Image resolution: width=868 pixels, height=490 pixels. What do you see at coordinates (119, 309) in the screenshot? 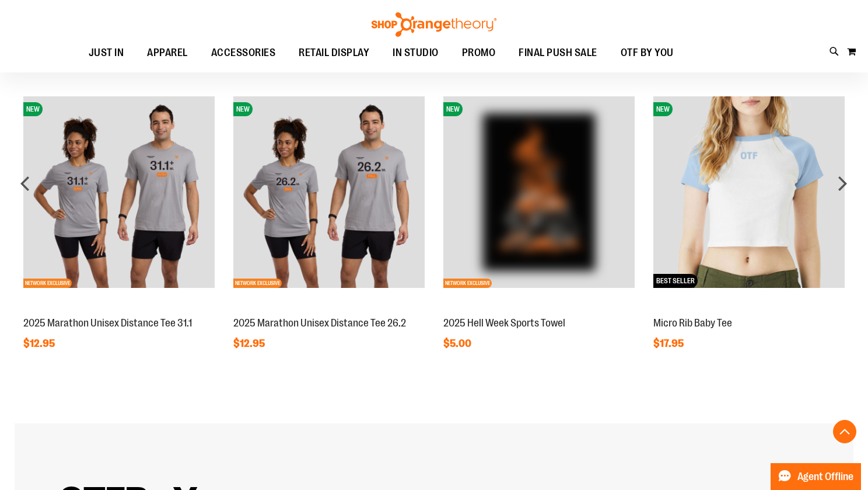
I see `a: 2025 Marathon Unisex Distance Tee 31.1NEWNETWORK EXCLUSIVE` at bounding box center [119, 309].